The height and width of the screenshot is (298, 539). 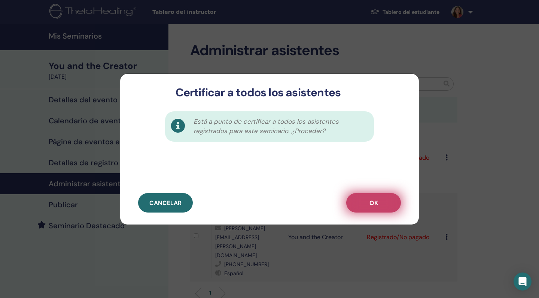 I want to click on span: Cancelar, so click(x=166, y=203).